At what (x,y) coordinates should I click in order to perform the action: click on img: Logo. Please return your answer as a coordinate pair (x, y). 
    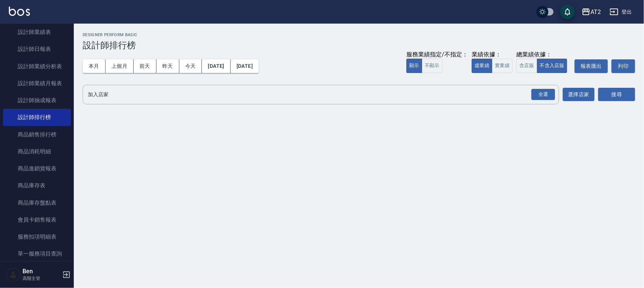
    Looking at the image, I should click on (19, 11).